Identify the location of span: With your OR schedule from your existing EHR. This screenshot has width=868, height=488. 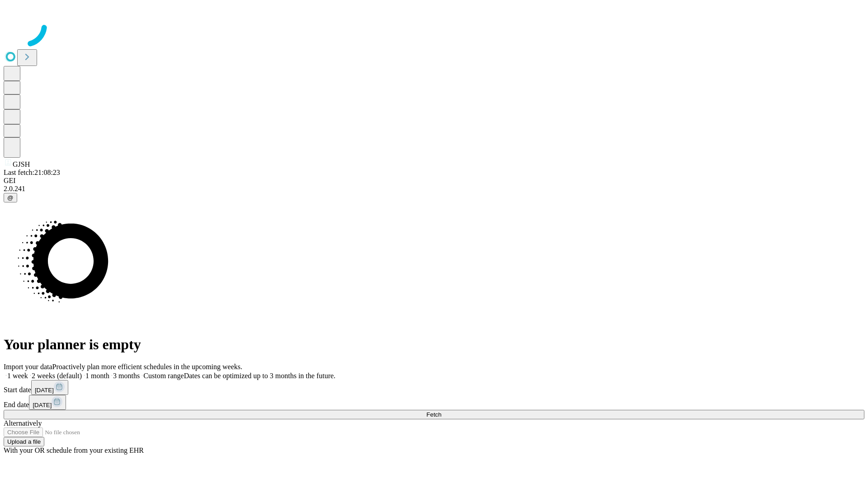
(74, 450).